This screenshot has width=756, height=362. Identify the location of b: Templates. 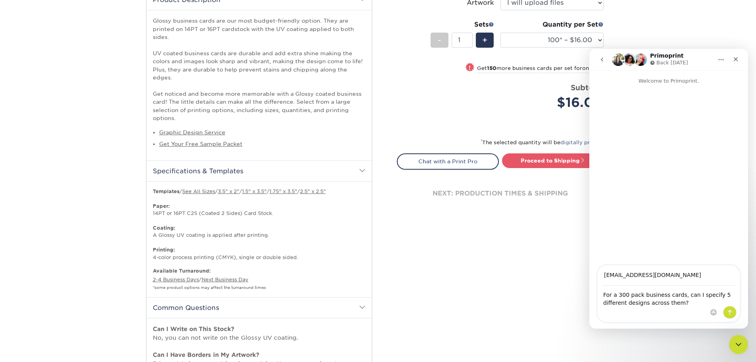
(166, 191).